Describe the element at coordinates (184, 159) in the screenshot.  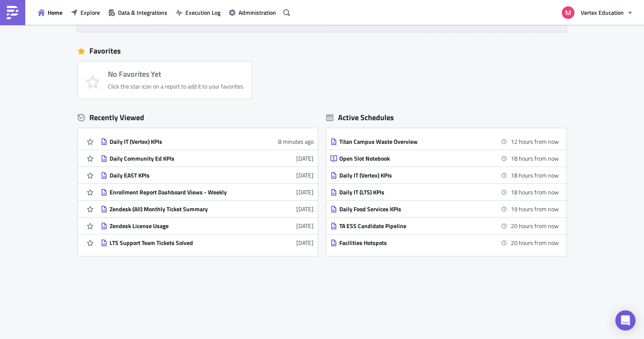
I see `div: Daily Community Ed KPIs` at that location.